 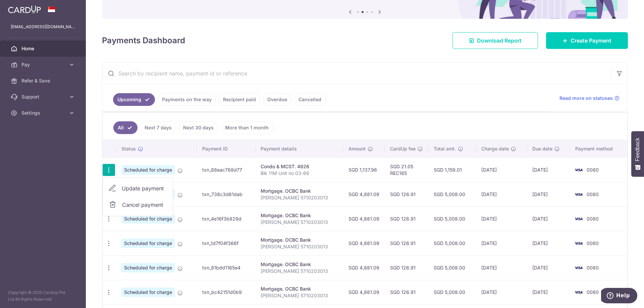 I want to click on td: SGD 1,159.01, so click(x=452, y=170).